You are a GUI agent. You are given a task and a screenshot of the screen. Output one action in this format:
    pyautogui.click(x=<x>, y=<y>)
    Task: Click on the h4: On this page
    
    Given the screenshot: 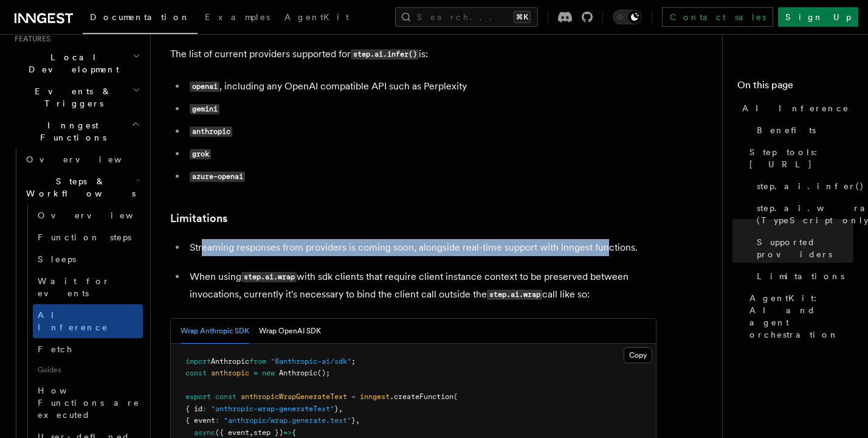 What is the action you would take?
    pyautogui.click(x=795, y=87)
    